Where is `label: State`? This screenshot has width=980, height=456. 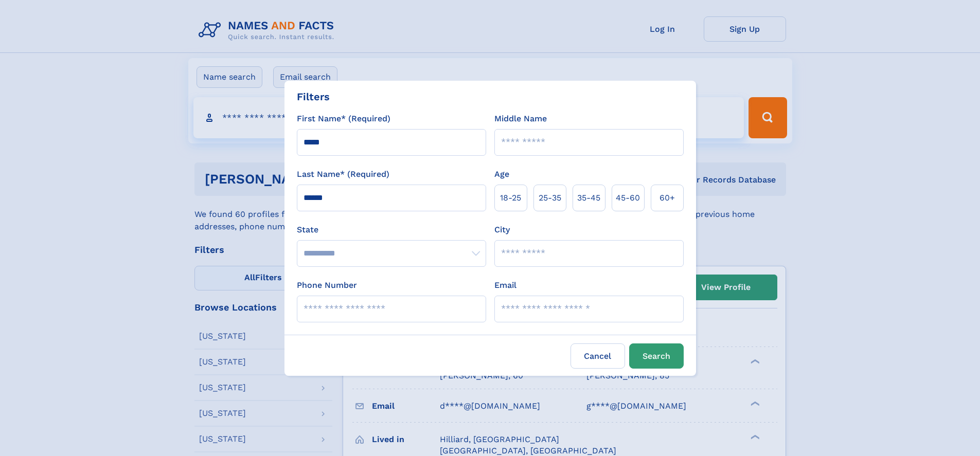 label: State is located at coordinates (392, 230).